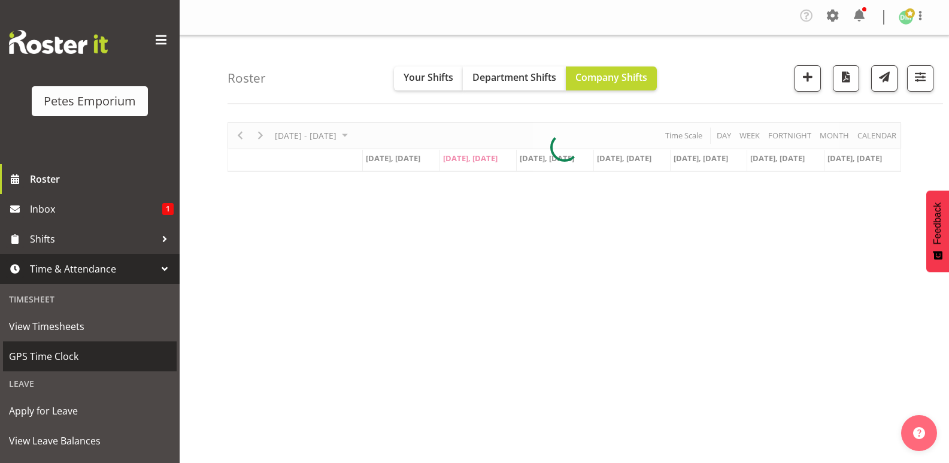 The width and height of the screenshot is (949, 463). What do you see at coordinates (428, 77) in the screenshot?
I see `span: Your Shifts` at bounding box center [428, 77].